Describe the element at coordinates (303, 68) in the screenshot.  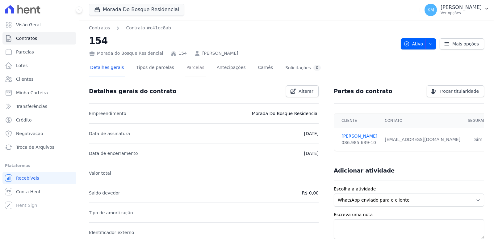
I see `a: Solicitações0` at that location.